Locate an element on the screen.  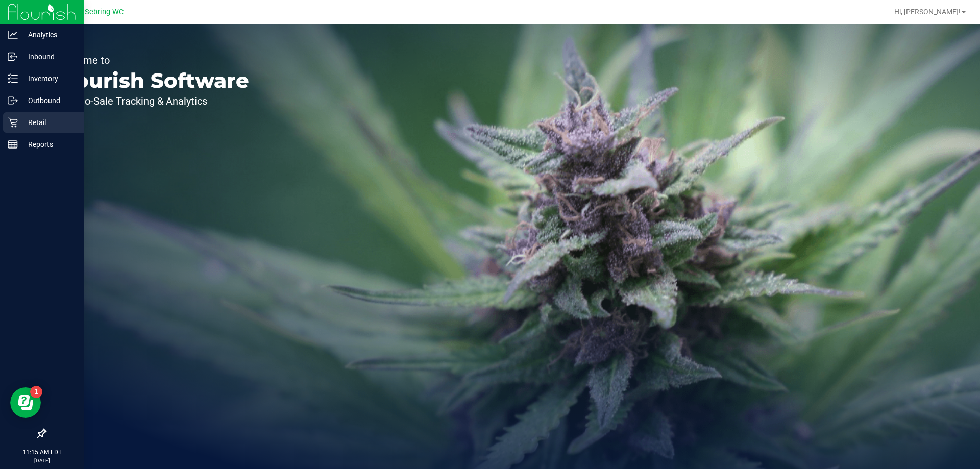
p: Flourish Software is located at coordinates (152, 80).